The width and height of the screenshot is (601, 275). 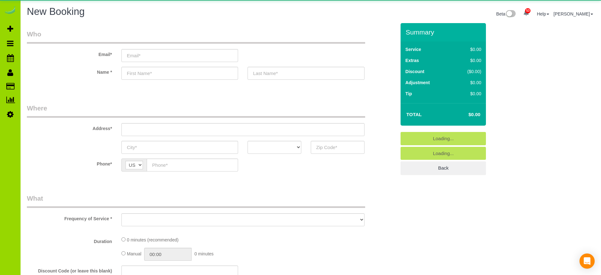 What do you see at coordinates (196, 110) in the screenshot?
I see `legend: Where` at bounding box center [196, 110].